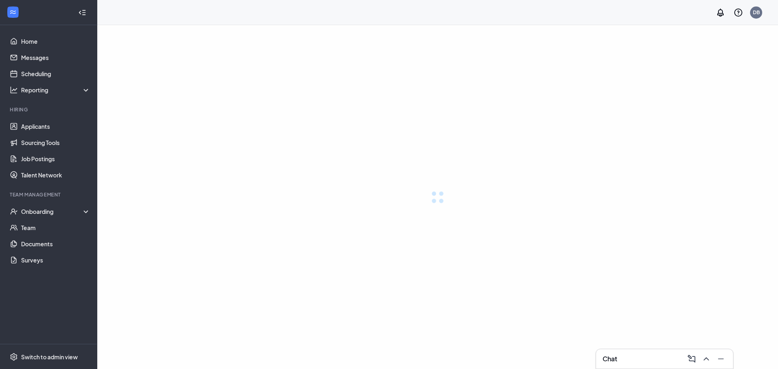 Image resolution: width=778 pixels, height=369 pixels. I want to click on div: Hiring, so click(49, 109).